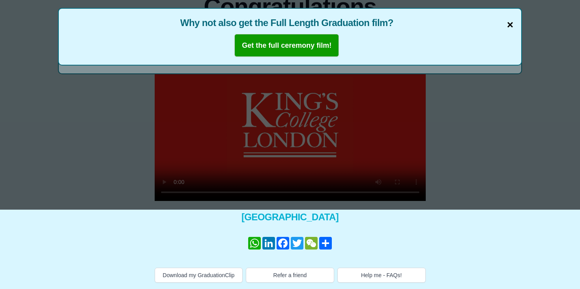 This screenshot has width=580, height=289. What do you see at coordinates (255, 243) in the screenshot?
I see `a: WhatsApp` at bounding box center [255, 243].